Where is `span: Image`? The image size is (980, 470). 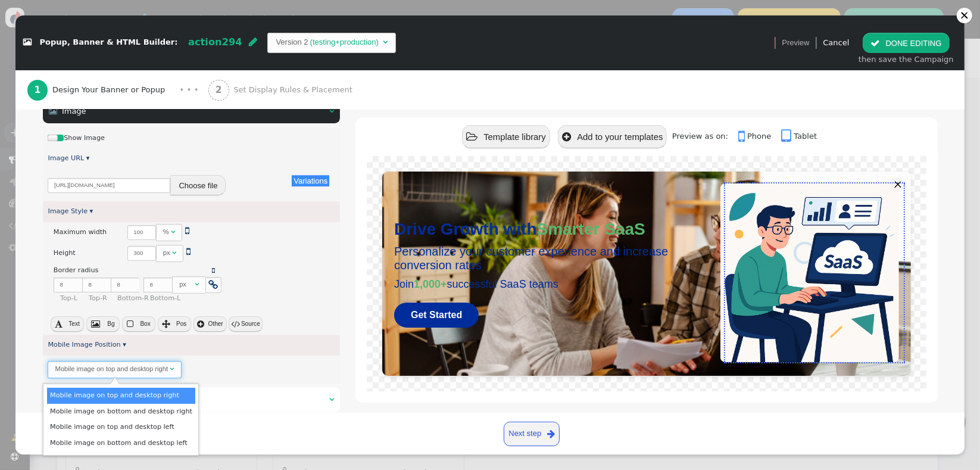 span: Image is located at coordinates (74, 111).